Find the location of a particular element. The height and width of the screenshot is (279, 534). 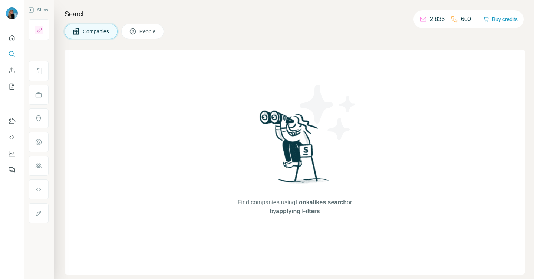

p: 2,836 is located at coordinates (437, 19).